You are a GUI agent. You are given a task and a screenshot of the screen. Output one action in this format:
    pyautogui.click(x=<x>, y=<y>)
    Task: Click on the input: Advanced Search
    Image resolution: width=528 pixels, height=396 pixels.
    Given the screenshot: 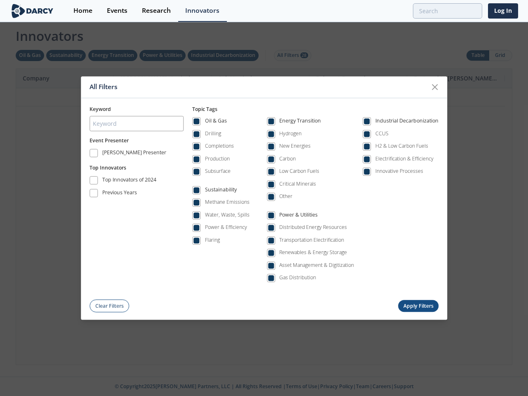 What is the action you would take?
    pyautogui.click(x=448, y=11)
    